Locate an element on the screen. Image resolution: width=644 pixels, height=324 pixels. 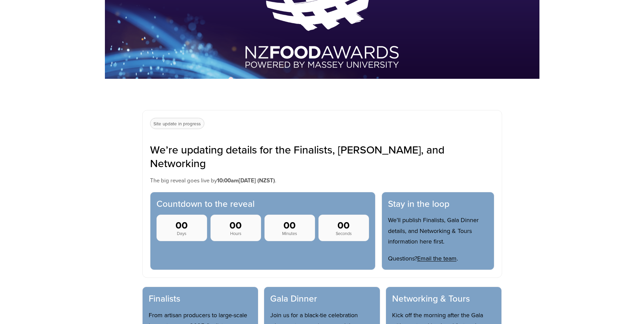
h3: Finalists is located at coordinates (201, 299).